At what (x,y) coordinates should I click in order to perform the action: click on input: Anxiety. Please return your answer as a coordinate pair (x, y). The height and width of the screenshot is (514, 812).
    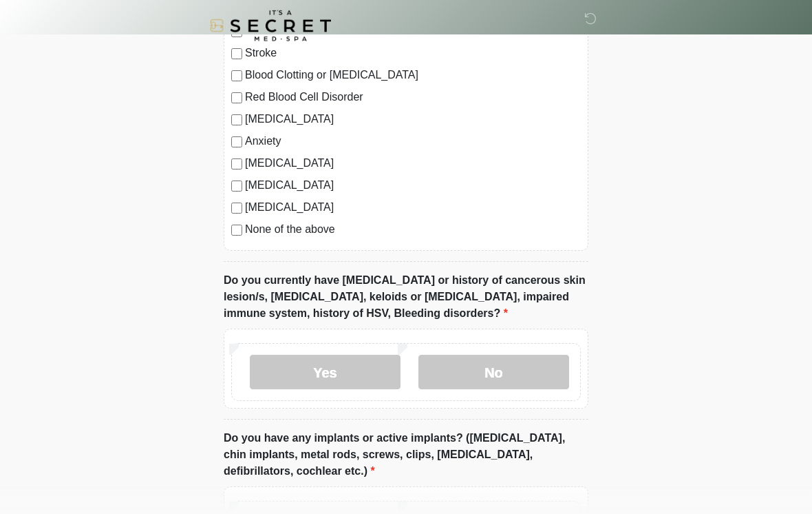
    Looking at the image, I should click on (237, 143).